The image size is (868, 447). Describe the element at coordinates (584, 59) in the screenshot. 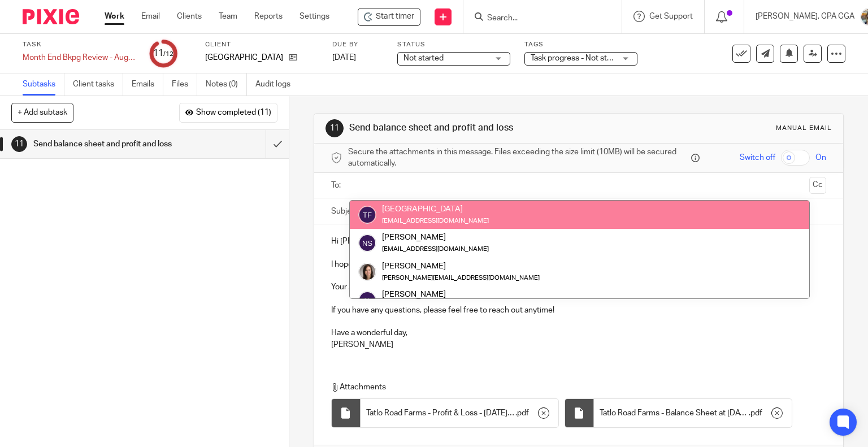

I see `span: Task progress - Not started + 2` at that location.